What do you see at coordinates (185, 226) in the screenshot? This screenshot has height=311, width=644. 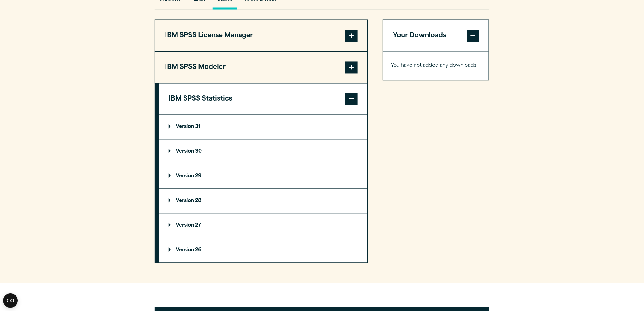 I see `p: Version 27` at bounding box center [185, 226].